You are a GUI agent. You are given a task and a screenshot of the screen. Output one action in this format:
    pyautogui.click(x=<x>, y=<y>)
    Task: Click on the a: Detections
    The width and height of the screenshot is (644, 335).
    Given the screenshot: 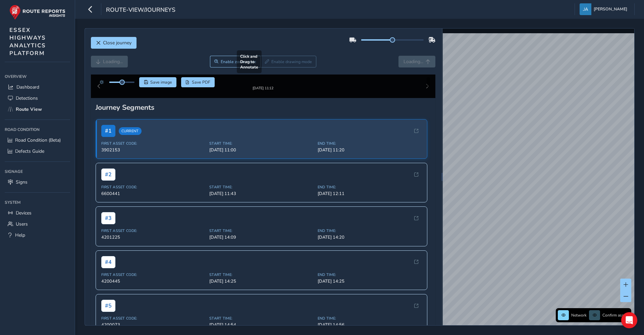 What is the action you would take?
    pyautogui.click(x=37, y=98)
    